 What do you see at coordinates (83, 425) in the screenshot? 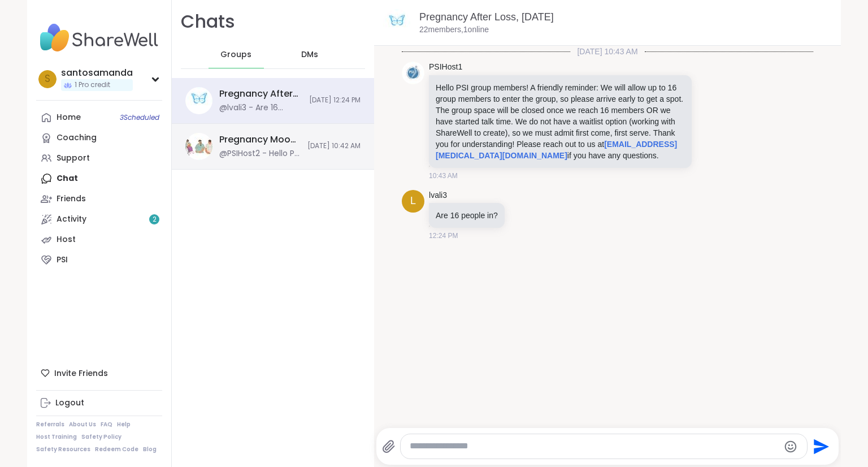
I see `a: About Us` at bounding box center [83, 425].